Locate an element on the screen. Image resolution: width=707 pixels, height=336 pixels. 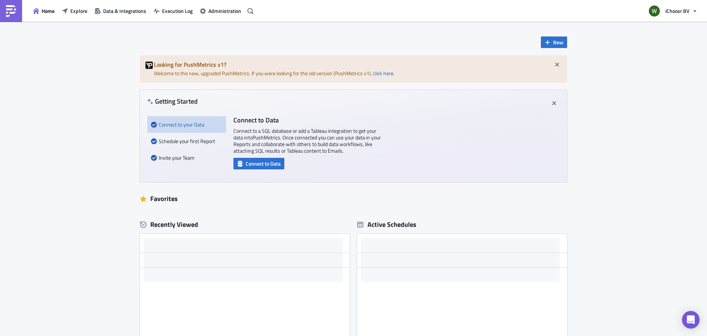
button: Execution Log is located at coordinates (173, 11).